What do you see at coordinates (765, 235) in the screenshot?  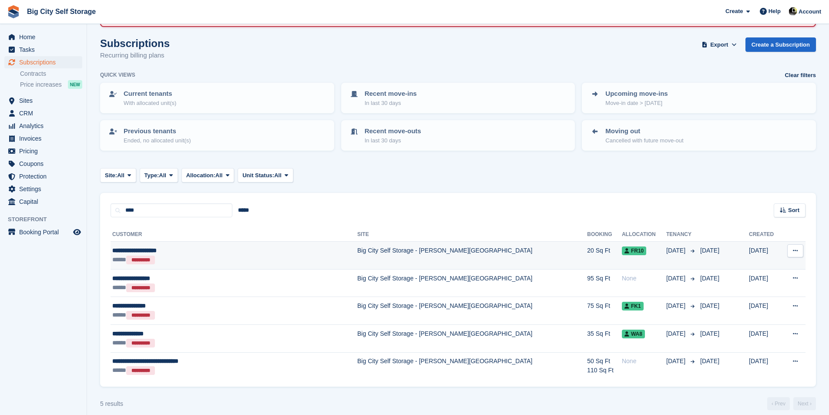 I see `th: Created` at bounding box center [765, 235].